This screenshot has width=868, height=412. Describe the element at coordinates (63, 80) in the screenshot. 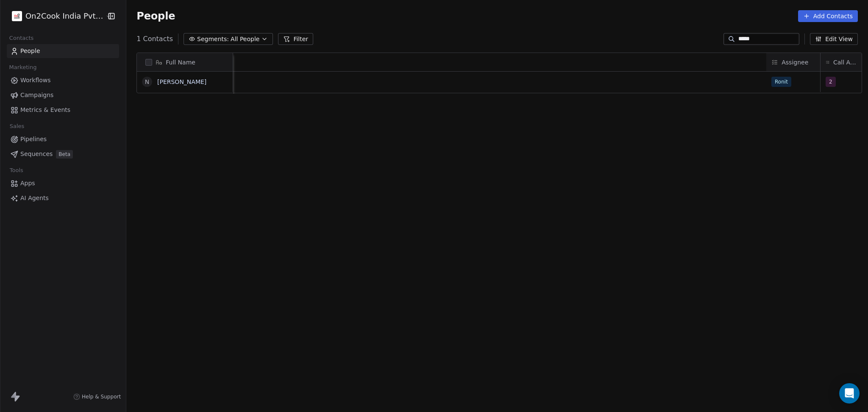

I see `a: Workflows` at that location.